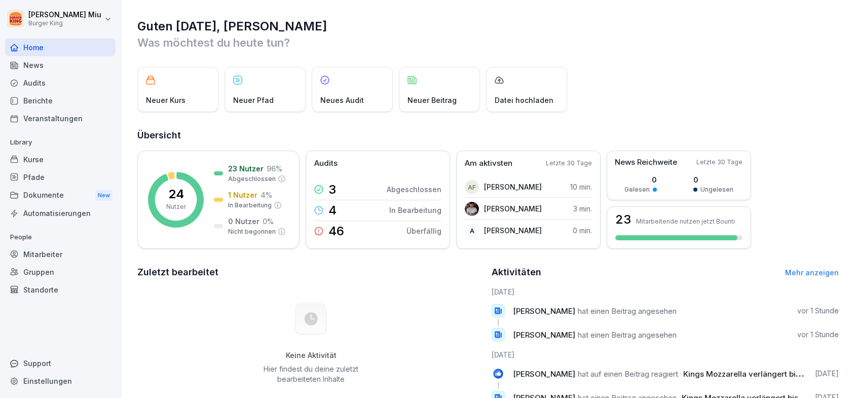  I want to click on div: Veranstaltungen, so click(60, 118).